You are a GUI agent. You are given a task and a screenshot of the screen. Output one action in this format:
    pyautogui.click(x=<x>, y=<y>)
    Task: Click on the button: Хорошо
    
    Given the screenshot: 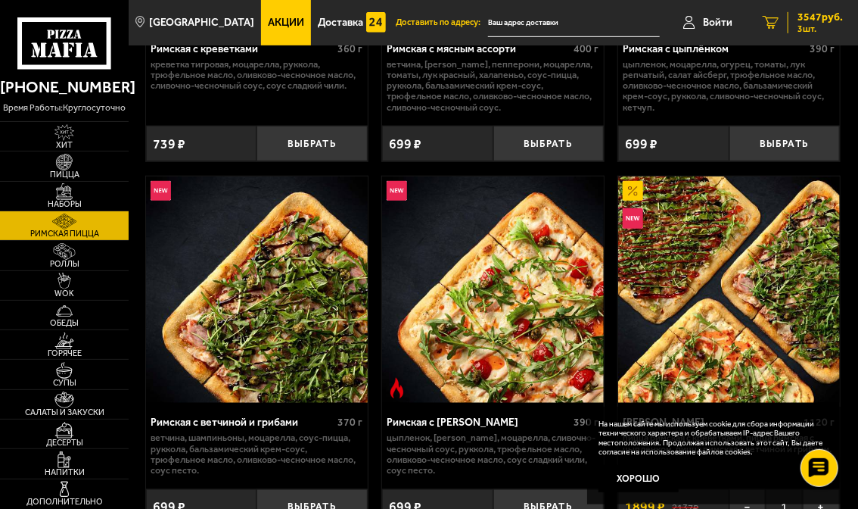 What is the action you would take?
    pyautogui.click(x=639, y=478)
    